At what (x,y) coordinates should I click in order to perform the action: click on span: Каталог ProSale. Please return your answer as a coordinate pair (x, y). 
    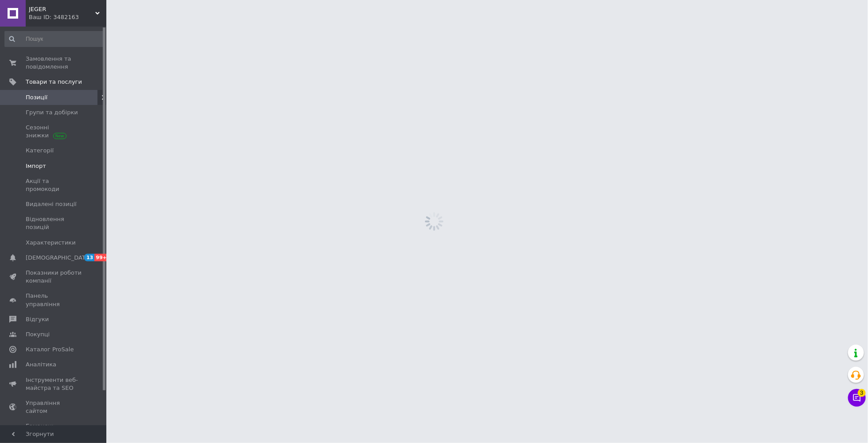
    Looking at the image, I should click on (49, 349).